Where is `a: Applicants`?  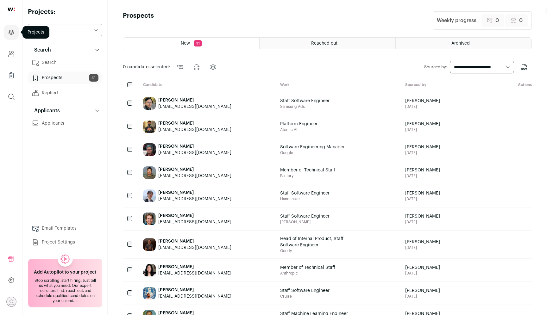 a: Applicants is located at coordinates (65, 123).